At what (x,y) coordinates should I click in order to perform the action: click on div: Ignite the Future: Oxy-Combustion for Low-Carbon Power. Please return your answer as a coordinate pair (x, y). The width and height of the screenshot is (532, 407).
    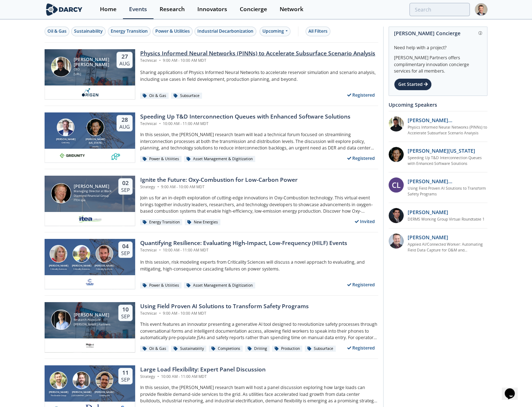
    Looking at the image, I should click on (219, 180).